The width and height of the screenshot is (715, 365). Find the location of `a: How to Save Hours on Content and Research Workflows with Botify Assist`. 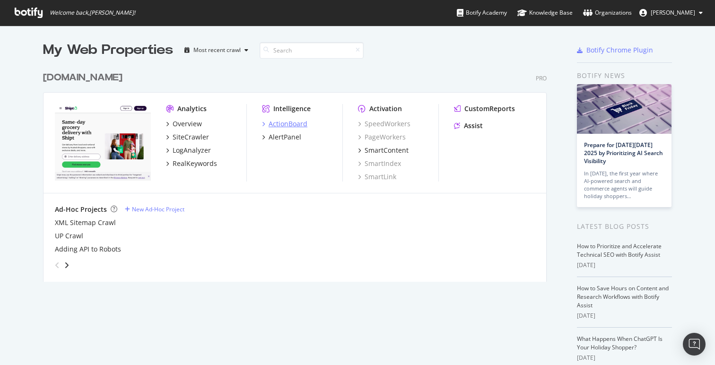

a: How to Save Hours on Content and Research Workflows with Botify Assist is located at coordinates (623, 296).